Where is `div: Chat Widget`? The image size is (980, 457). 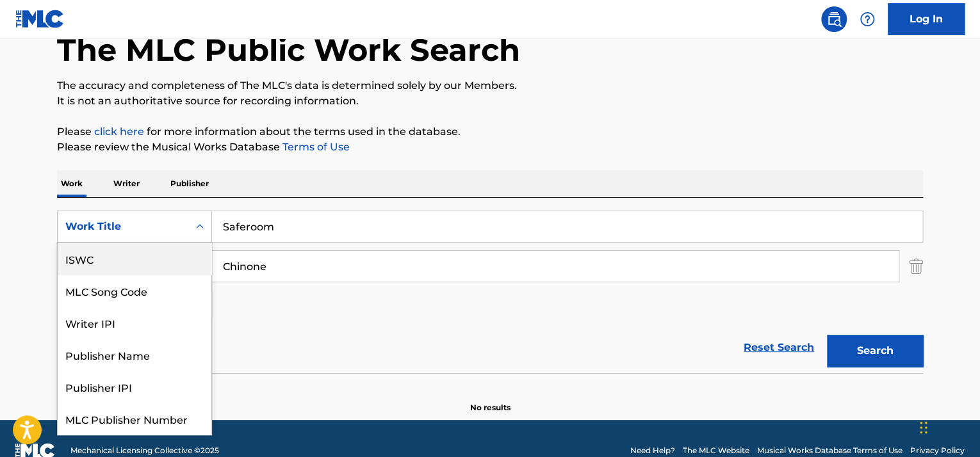 div: Chat Widget is located at coordinates (948, 426).